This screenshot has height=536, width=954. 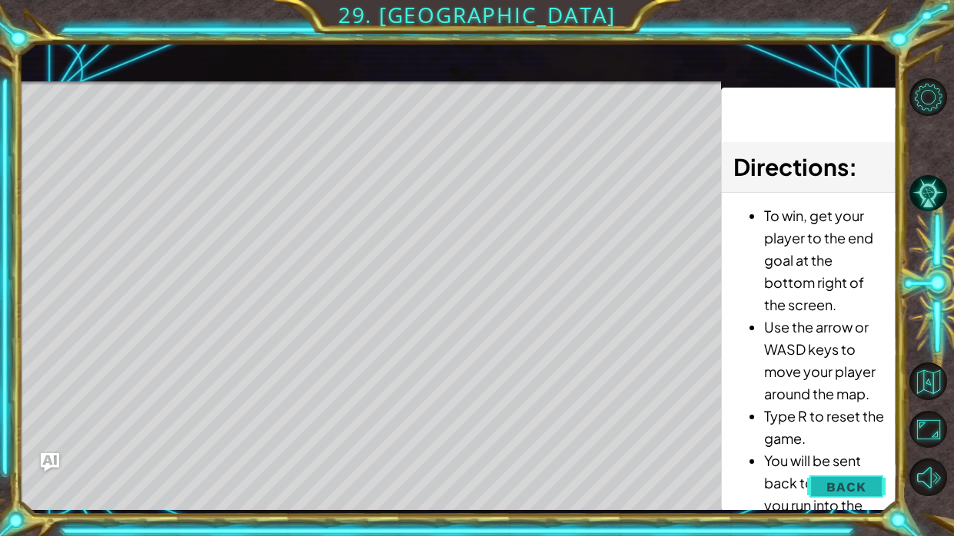 What do you see at coordinates (928, 97) in the screenshot?
I see `button: Level Options` at bounding box center [928, 97].